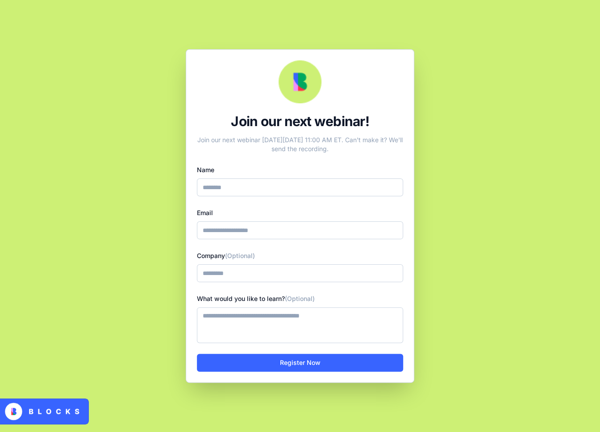 The height and width of the screenshot is (432, 600). Describe the element at coordinates (206, 169) in the screenshot. I see `label: Name` at that location.